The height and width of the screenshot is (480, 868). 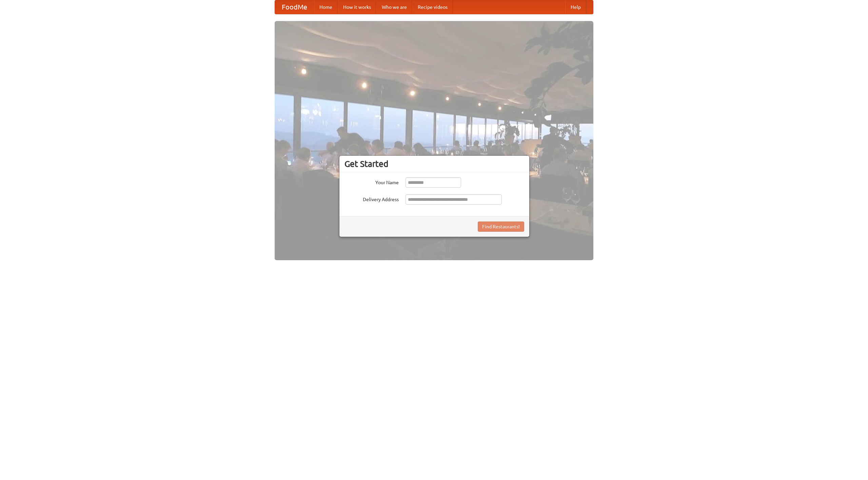 What do you see at coordinates (433, 7) in the screenshot?
I see `a: Recipe videos` at bounding box center [433, 7].